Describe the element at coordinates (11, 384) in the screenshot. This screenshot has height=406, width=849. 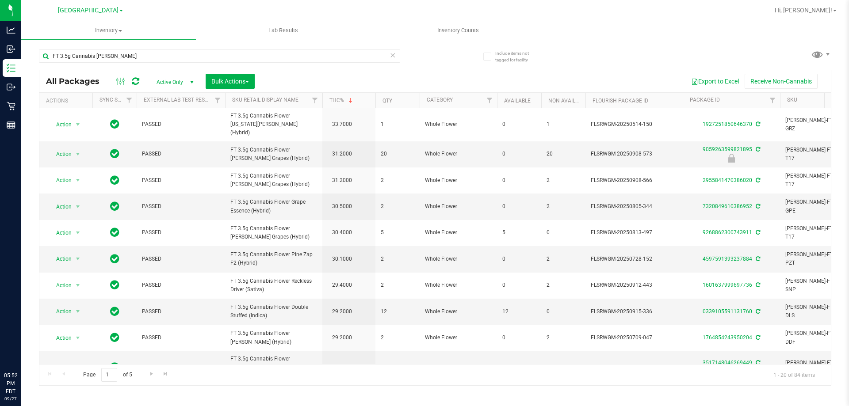
I see `p: 05:52 PM EDT` at that location.